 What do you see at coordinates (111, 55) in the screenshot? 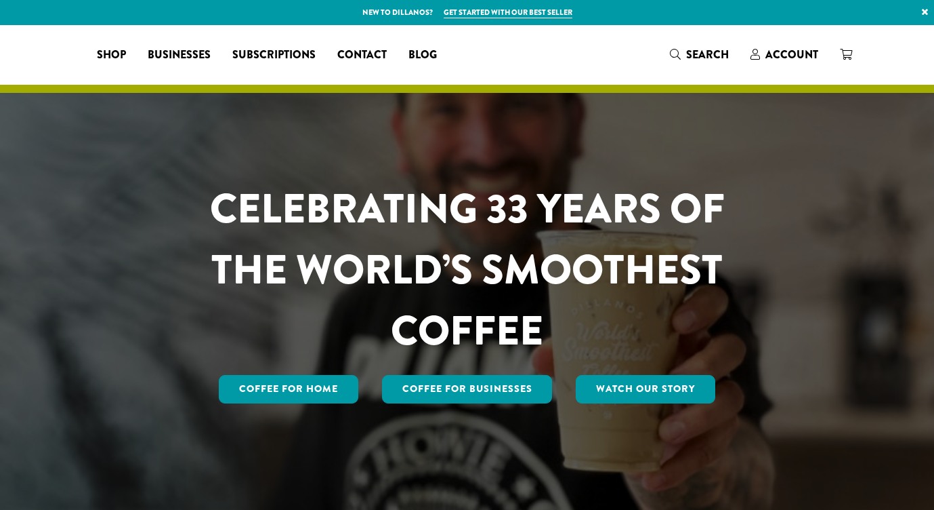
I see `span: Shop` at bounding box center [111, 55].